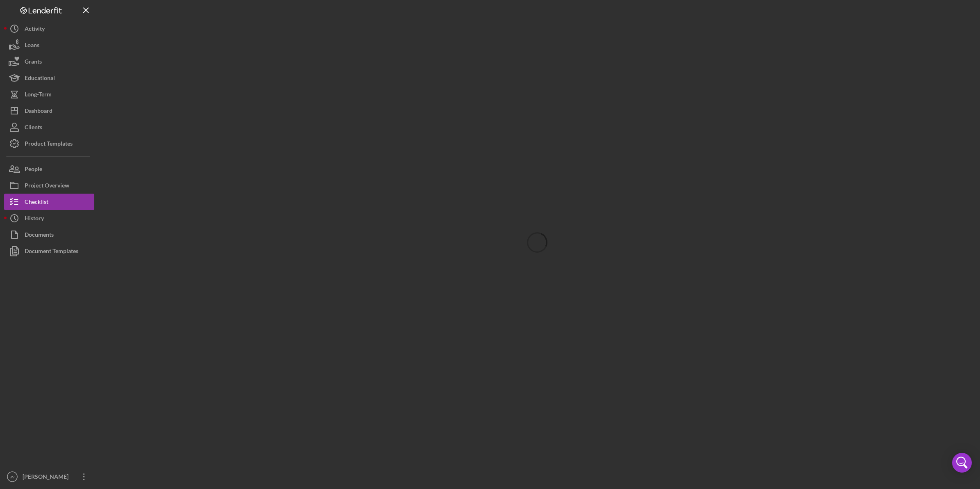 The width and height of the screenshot is (980, 489). I want to click on button: Project Overview, so click(49, 185).